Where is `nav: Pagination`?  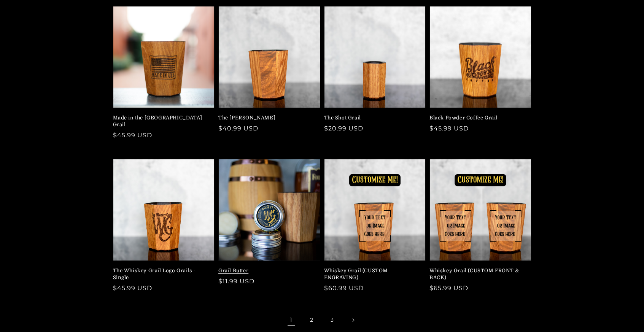 nav: Pagination is located at coordinates (322, 320).